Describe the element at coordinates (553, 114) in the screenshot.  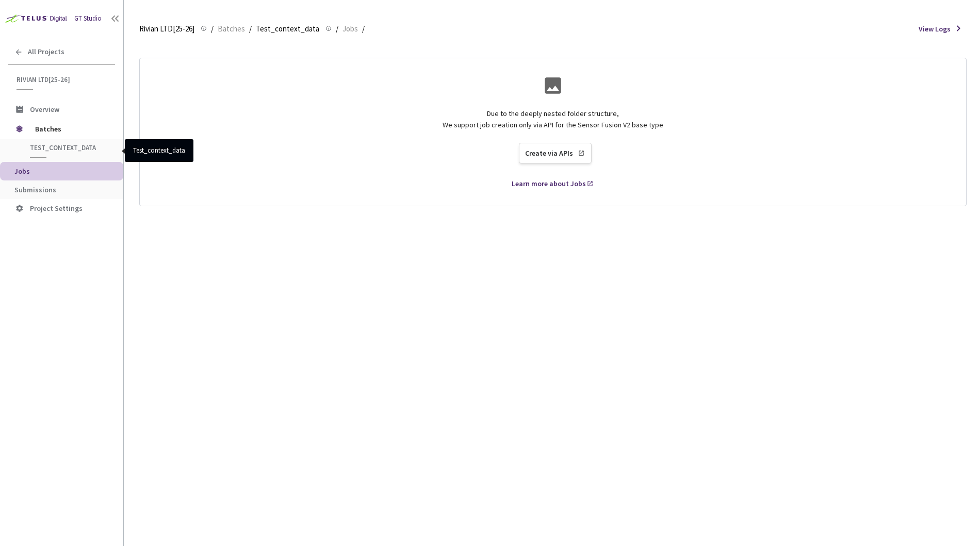
I see `div: Due to the deeply nested folder structure,` at that location.